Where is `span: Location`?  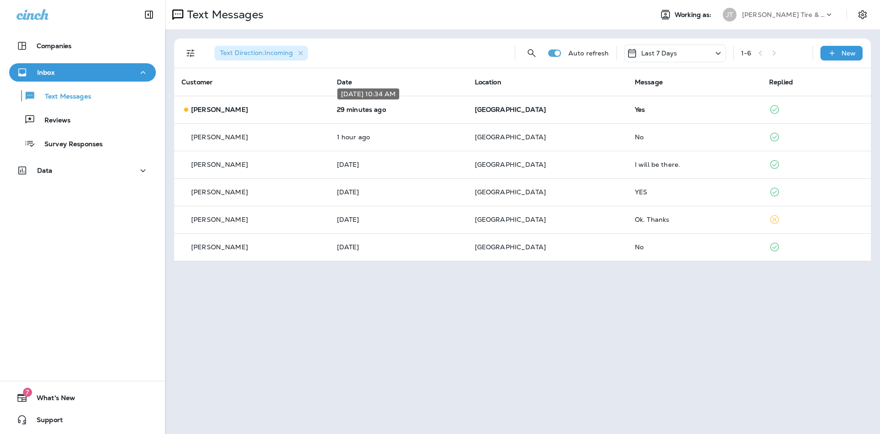
span: Location is located at coordinates (488, 82).